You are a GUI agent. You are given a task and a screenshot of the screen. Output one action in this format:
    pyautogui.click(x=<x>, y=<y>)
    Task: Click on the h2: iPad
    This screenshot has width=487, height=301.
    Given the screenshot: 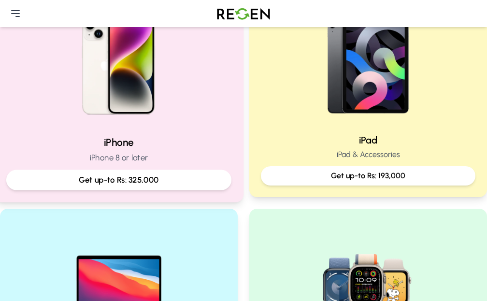 What is the action you would take?
    pyautogui.click(x=368, y=140)
    